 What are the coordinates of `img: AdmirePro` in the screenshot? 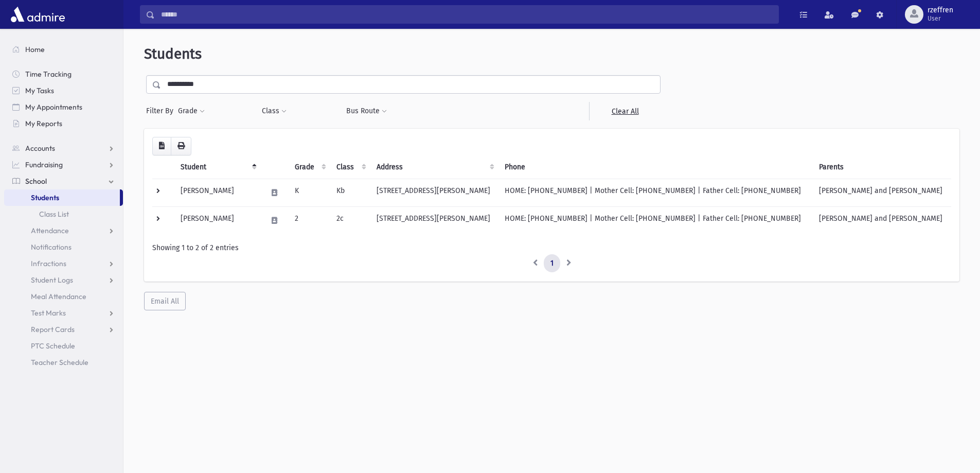 It's located at (38, 14).